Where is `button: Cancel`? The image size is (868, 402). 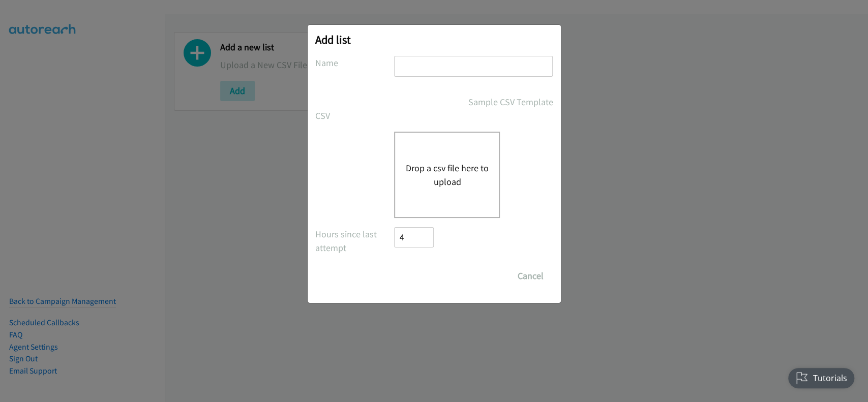
button: Cancel is located at coordinates (530, 276).